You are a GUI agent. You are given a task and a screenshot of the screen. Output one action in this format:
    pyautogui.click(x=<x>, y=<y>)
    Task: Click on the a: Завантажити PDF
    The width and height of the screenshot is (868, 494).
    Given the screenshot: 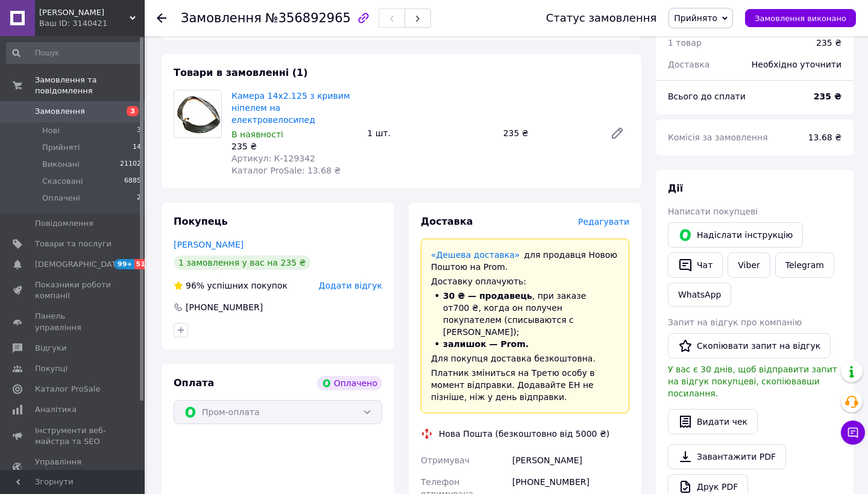 What is the action you would take?
    pyautogui.click(x=727, y=457)
    